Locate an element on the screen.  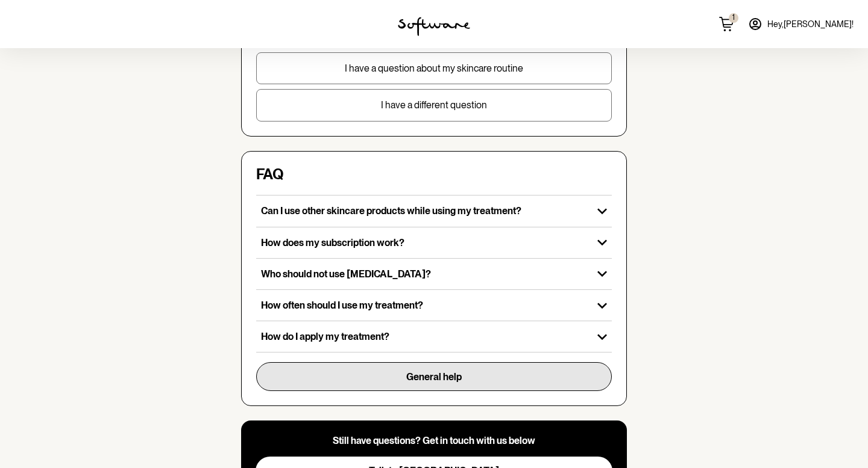
button: General help is located at coordinates (434, 377).